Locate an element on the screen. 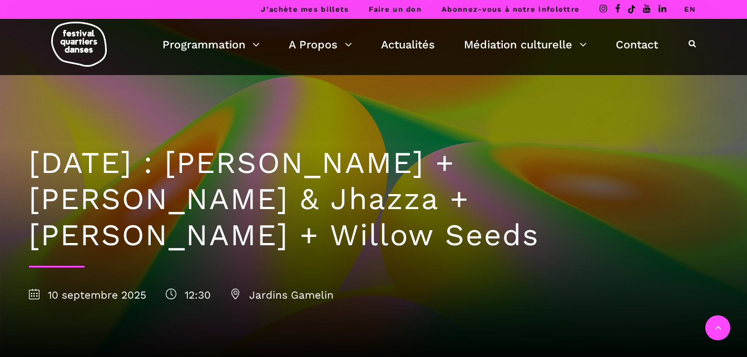  a: Contact is located at coordinates (637, 45).